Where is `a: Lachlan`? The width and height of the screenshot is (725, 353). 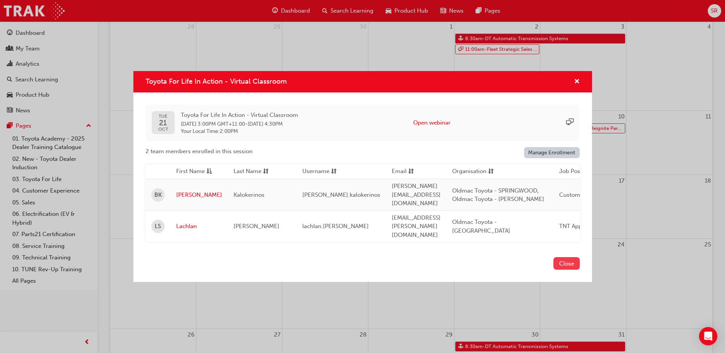 a: Lachlan is located at coordinates (199, 226).